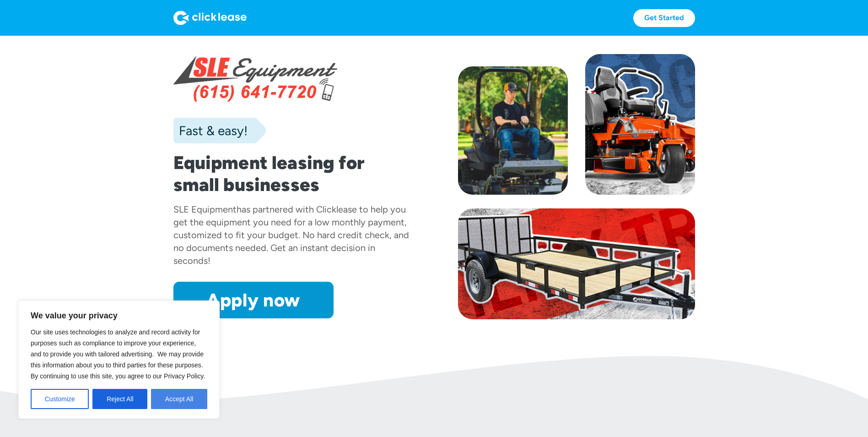 Image resolution: width=868 pixels, height=437 pixels. Describe the element at coordinates (253, 300) in the screenshot. I see `a: Apply now` at that location.